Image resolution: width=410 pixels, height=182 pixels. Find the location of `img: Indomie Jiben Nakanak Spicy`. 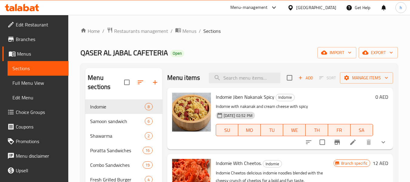

img: Indomie Jiben Nakanak Spicy is located at coordinates (191, 112).